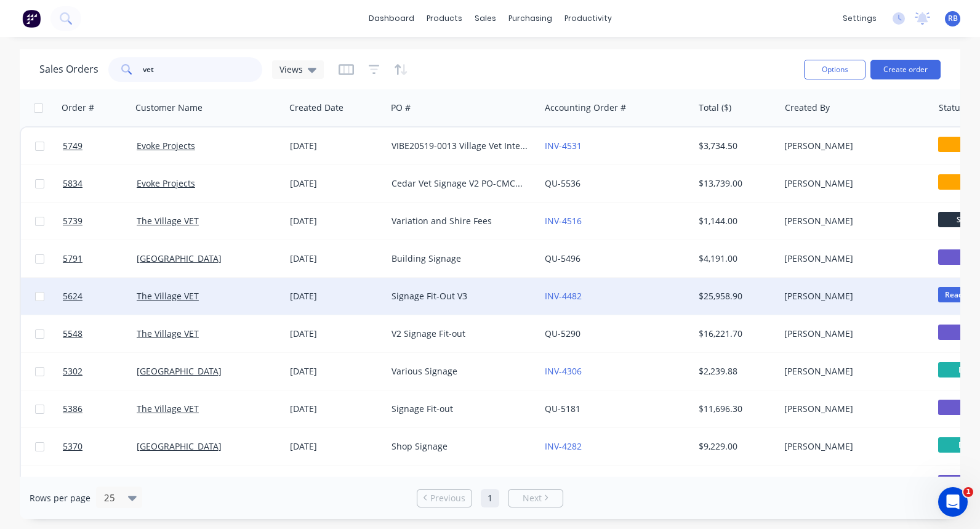 This screenshot has height=529, width=980. What do you see at coordinates (714, 107) in the screenshot?
I see `div: Total ($)` at bounding box center [714, 107].